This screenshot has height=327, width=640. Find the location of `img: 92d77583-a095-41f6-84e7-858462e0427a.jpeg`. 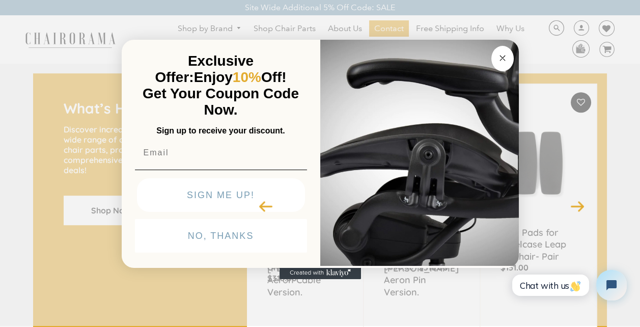

img: 92d77583-a095-41f6-84e7-858462e0427a.jpeg is located at coordinates (420, 152).